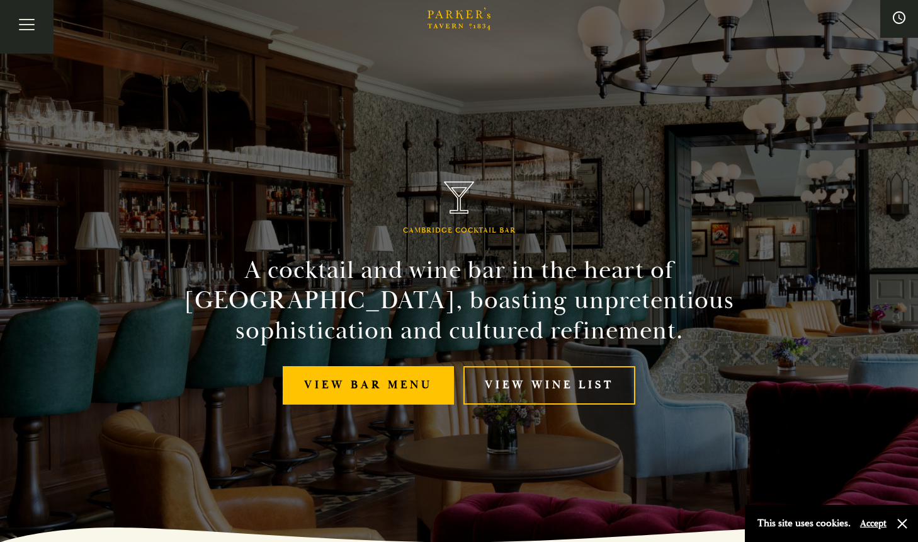 This screenshot has width=918, height=542. Describe the element at coordinates (902, 523) in the screenshot. I see `button: Close and accept` at that location.